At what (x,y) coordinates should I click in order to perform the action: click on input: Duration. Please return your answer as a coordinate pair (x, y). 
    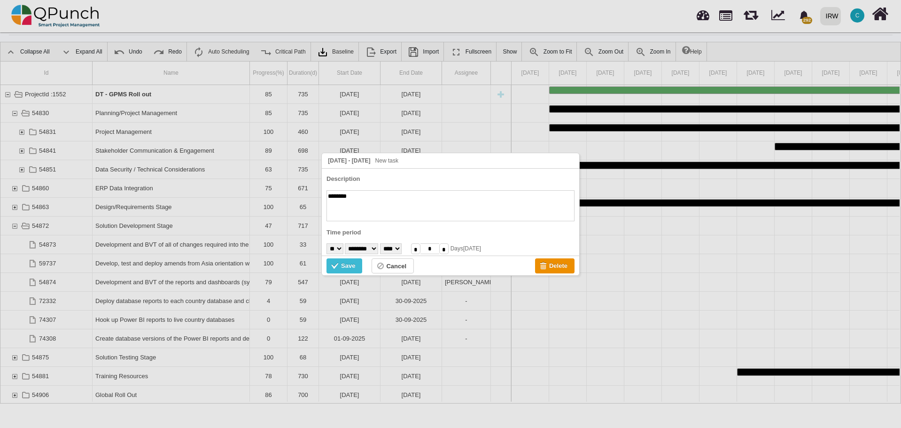
    Looking at the image, I should click on (430, 249).